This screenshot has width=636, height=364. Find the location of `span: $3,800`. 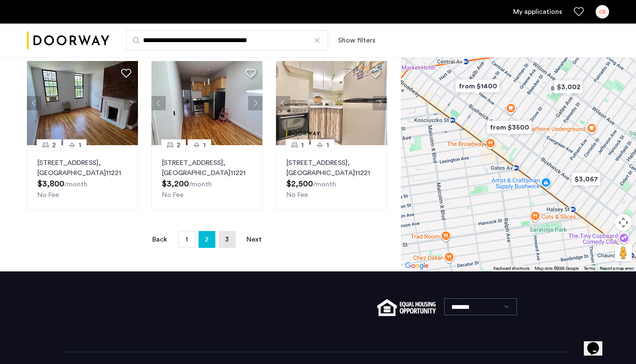

span: $3,800 is located at coordinates (51, 184).